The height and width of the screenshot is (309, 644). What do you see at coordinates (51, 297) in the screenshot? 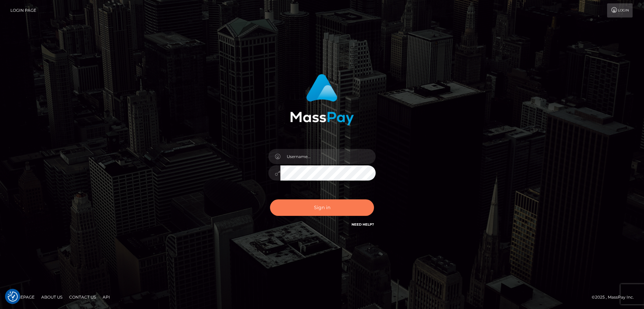
I see `a: About Us` at bounding box center [51, 297].